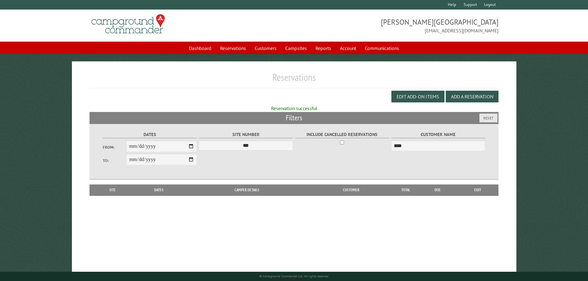 The image size is (588, 281). What do you see at coordinates (294, 276) in the screenshot?
I see `small: © Campground Commander LLC. All rights reserved.` at bounding box center [294, 276].